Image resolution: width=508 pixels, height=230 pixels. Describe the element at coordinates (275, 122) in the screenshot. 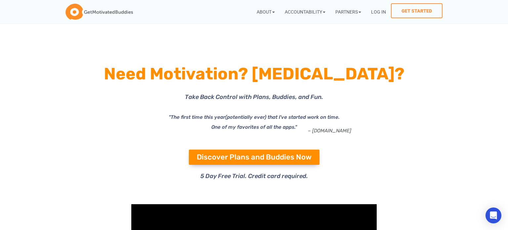

I see `i: (potentially ever) that I've started work on time. One of my favorites of all the apps."` at that location.